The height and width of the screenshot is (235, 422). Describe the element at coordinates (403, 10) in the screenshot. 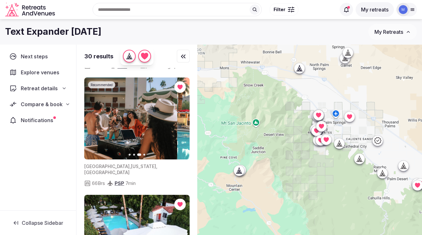

I see `img: Marcie Arvelo` at that location.